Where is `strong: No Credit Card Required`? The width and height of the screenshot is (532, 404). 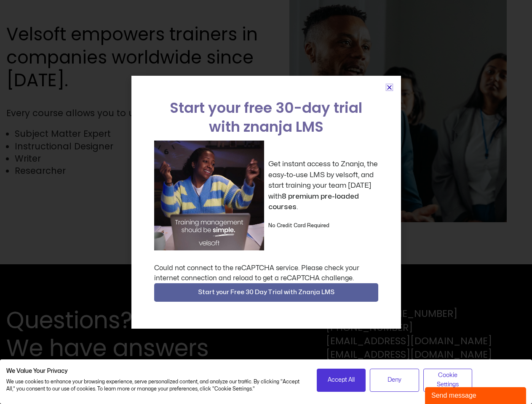
strong: No Credit Card Required is located at coordinates (299, 226).